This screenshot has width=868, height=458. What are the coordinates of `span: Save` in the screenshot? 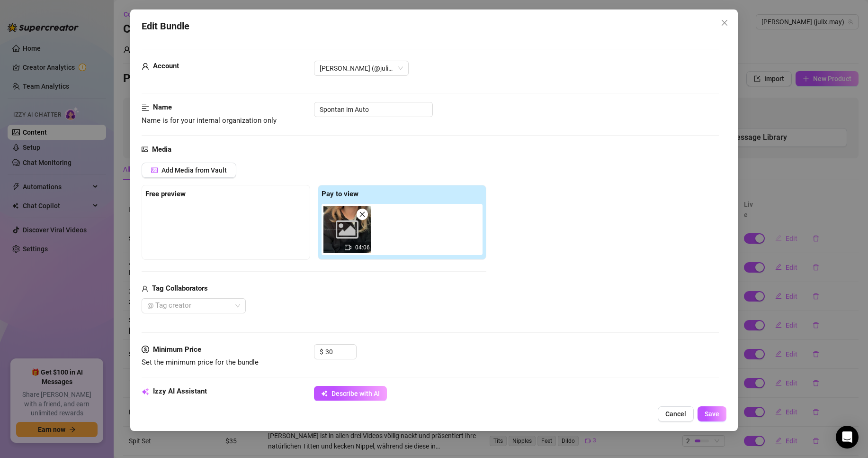 It's located at (712, 414).